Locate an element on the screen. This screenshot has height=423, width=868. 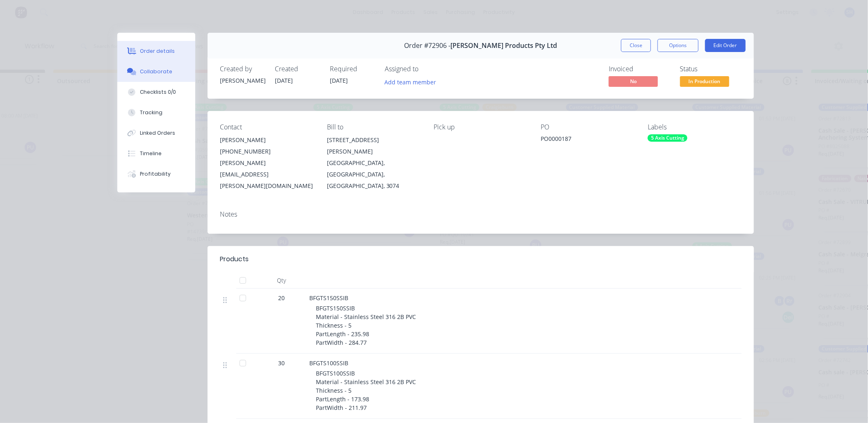
button: Profitability is located at coordinates (156, 174).